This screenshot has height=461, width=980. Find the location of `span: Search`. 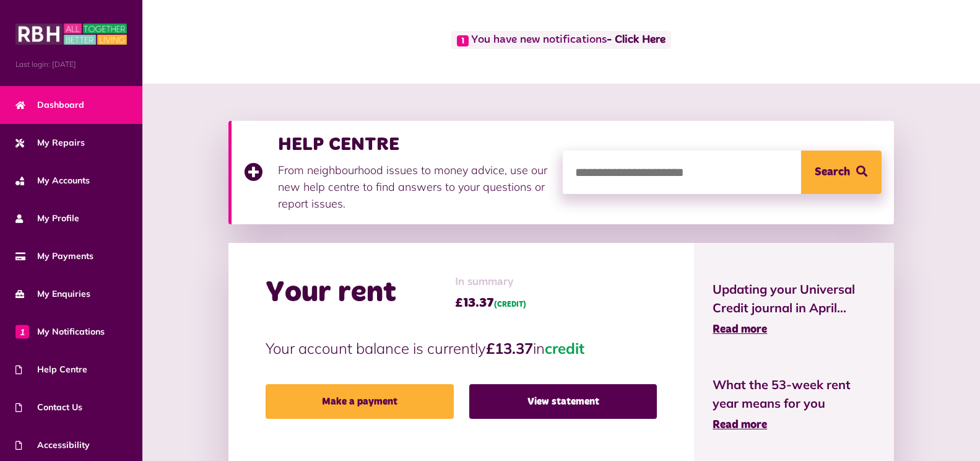

span: Search is located at coordinates (832, 172).